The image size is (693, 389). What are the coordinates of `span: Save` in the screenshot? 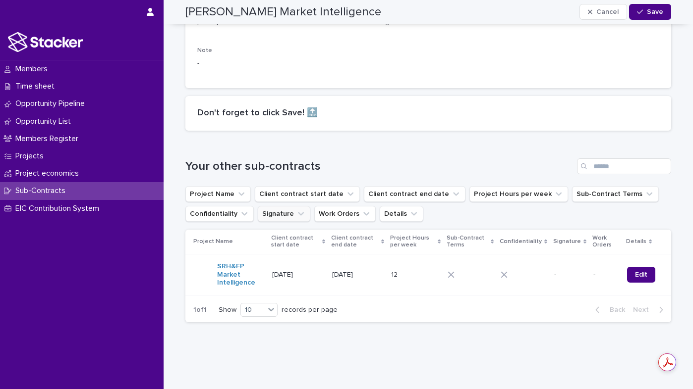 It's located at (655, 12).